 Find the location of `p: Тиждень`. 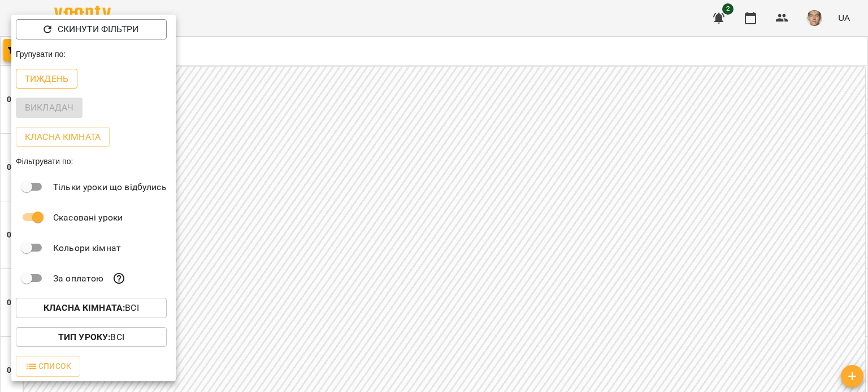

p: Тиждень is located at coordinates (46, 79).